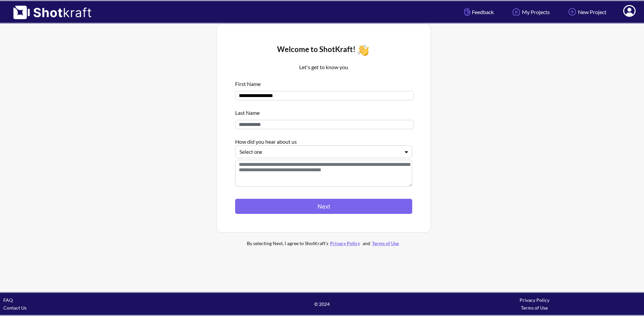 This screenshot has width=644, height=320. Describe the element at coordinates (323, 140) in the screenshot. I see `div: How did you hear about us` at that location.